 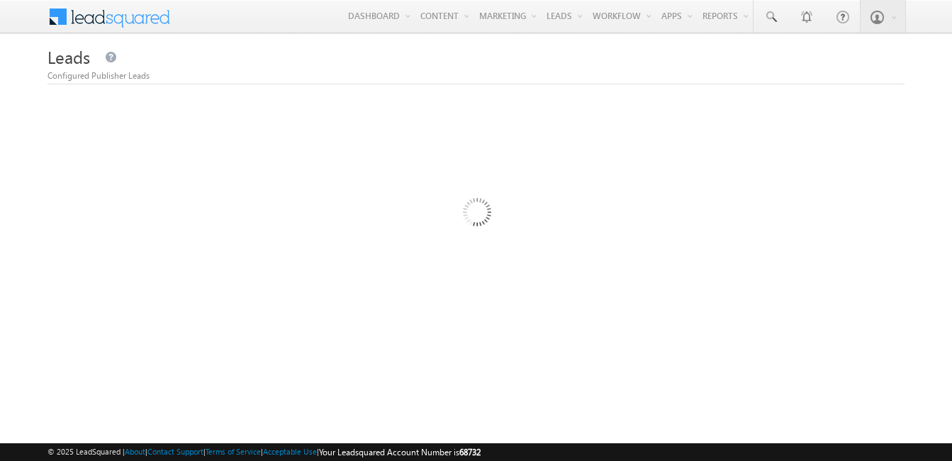 I want to click on span: Your Leadsquared Account Number is, so click(x=400, y=451).